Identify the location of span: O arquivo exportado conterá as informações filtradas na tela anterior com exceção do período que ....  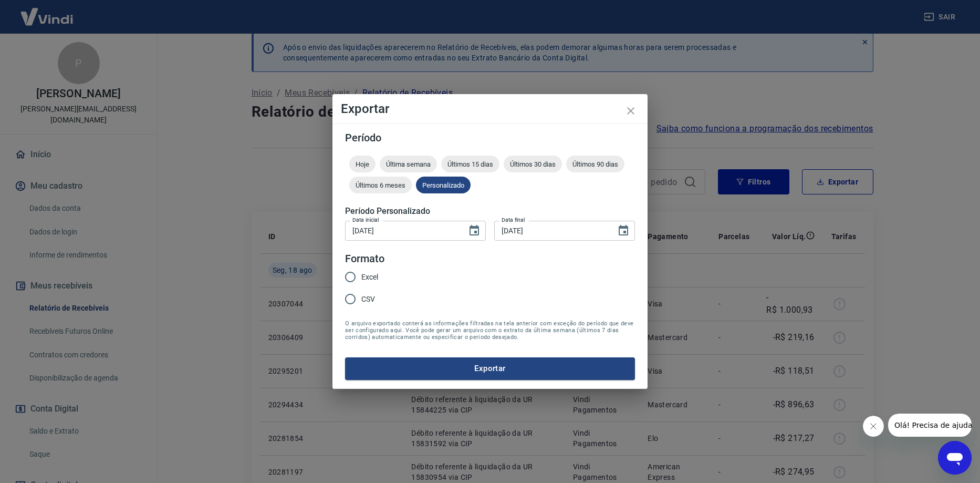
(490, 330).